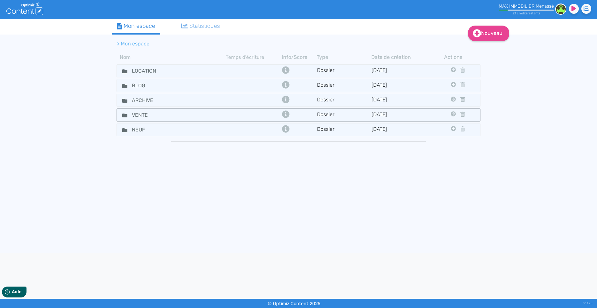 Image resolution: width=597 pixels, height=308 pixels. Describe the element at coordinates (133, 44) in the screenshot. I see `li: > Mon espace` at that location.